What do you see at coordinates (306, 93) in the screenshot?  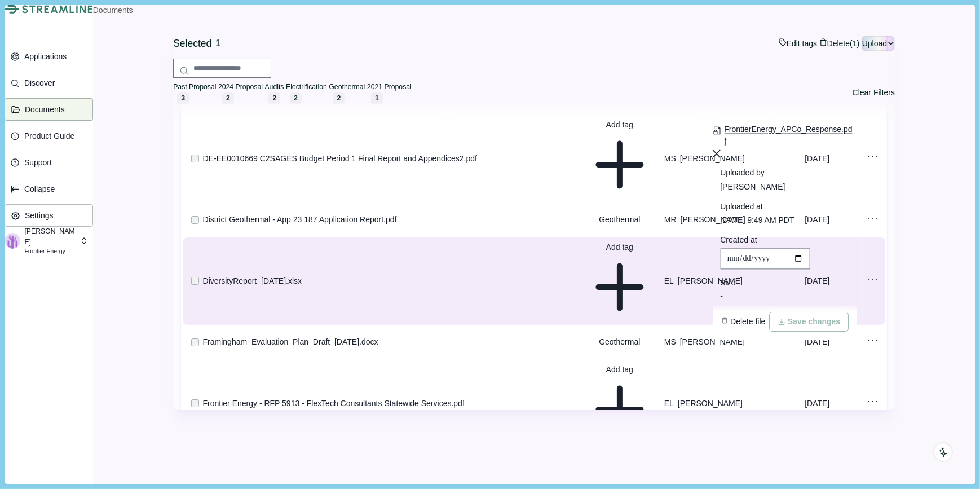 I see `button: Electrification 2` at bounding box center [306, 93].